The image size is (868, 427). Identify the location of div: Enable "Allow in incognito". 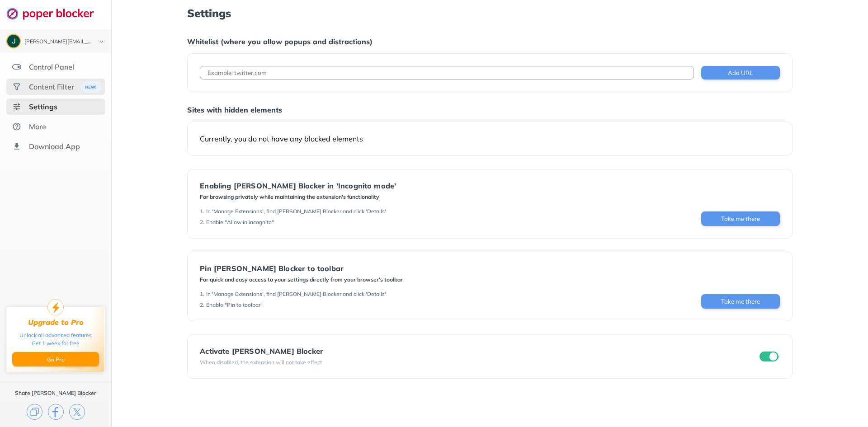
(240, 222).